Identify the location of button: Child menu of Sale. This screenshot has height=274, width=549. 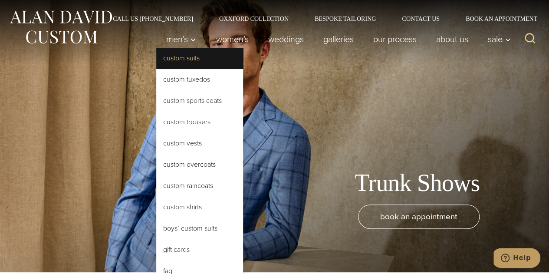
(497, 39).